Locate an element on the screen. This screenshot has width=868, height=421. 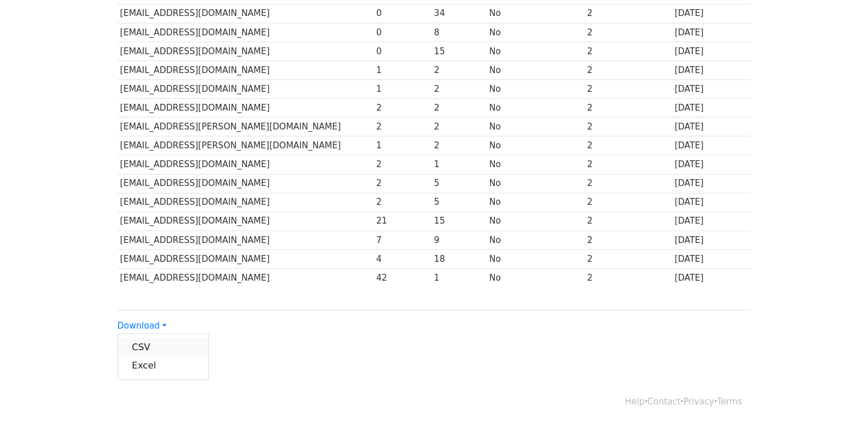
td: 8 is located at coordinates (458, 32).